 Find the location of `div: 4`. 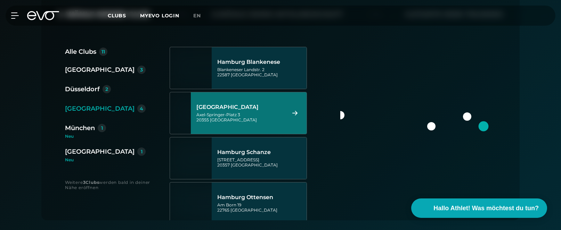

div: 4 is located at coordinates (141, 109).